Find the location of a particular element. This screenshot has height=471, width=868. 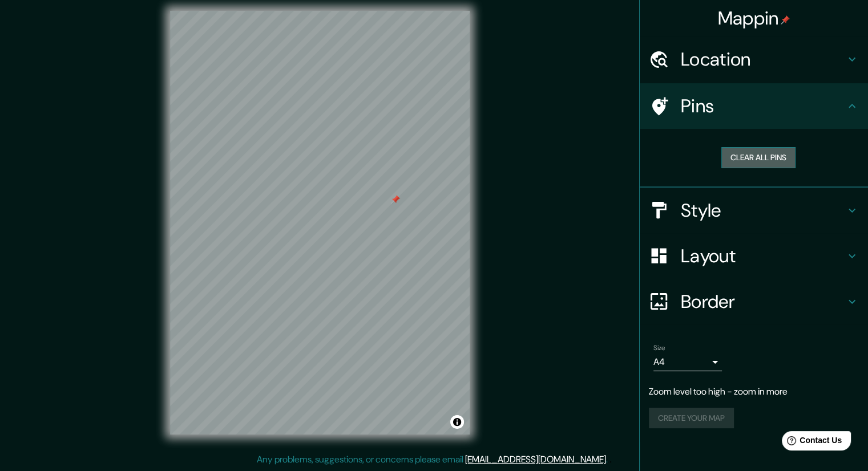

button: Toggle attribution is located at coordinates (457, 422).